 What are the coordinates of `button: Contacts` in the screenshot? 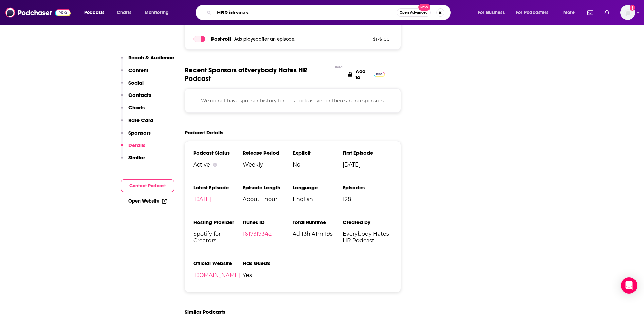 It's located at (136, 98).